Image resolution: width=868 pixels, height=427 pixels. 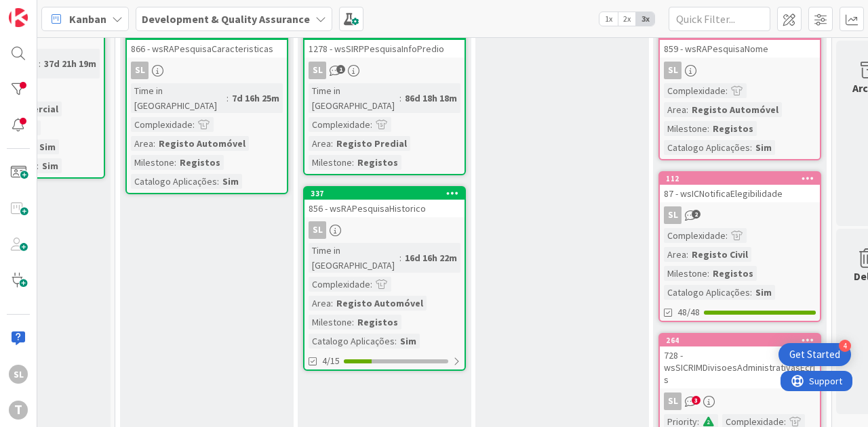 What do you see at coordinates (696, 400) in the screenshot?
I see `span: 3` at bounding box center [696, 400].